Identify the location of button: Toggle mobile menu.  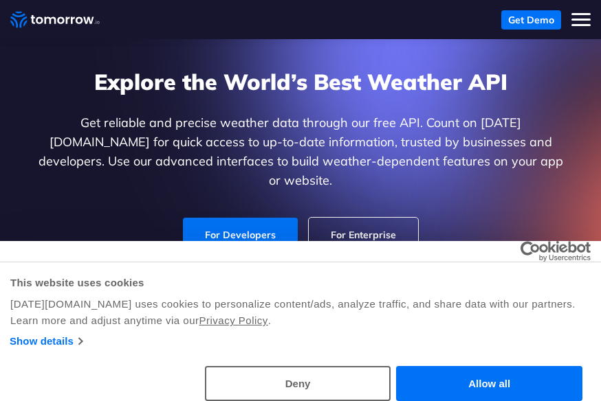
(581, 20).